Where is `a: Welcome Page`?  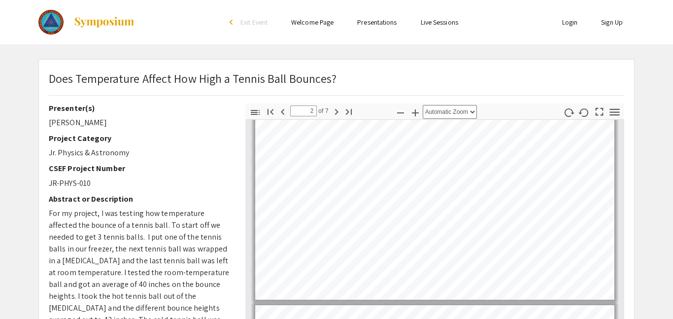
a: Welcome Page is located at coordinates (313, 22).